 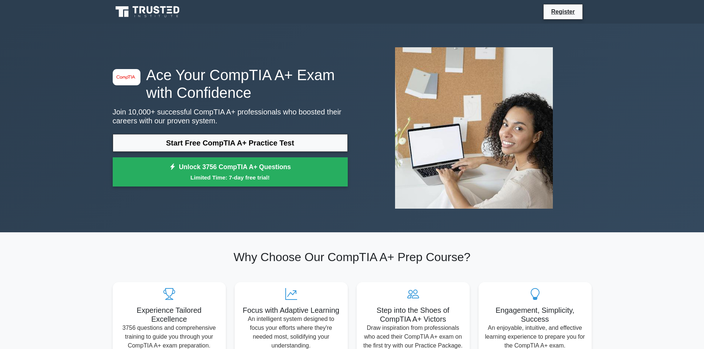 What do you see at coordinates (230, 143) in the screenshot?
I see `a: Start Free CompTIA A+ Practice Test` at bounding box center [230, 143].